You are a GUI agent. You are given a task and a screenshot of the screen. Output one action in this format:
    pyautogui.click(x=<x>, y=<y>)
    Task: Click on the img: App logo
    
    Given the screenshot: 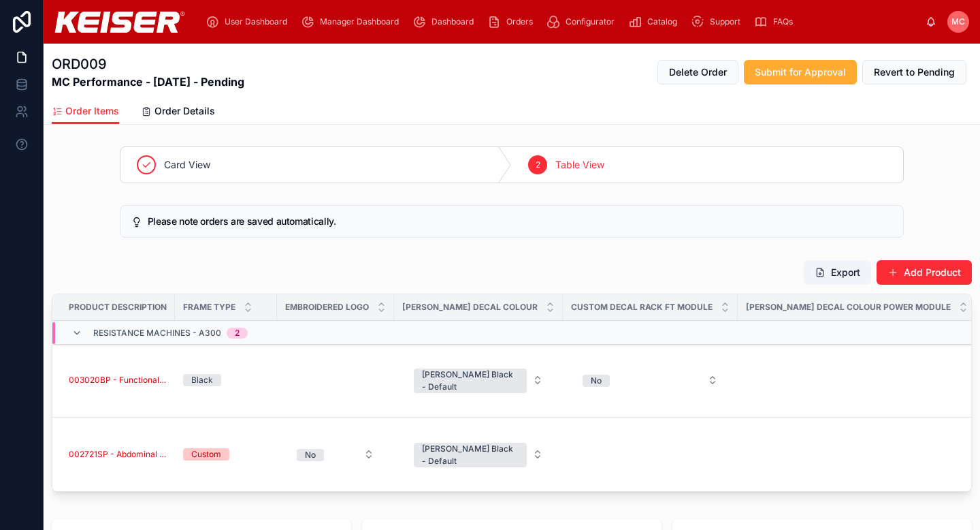 What is the action you would take?
    pyautogui.click(x=120, y=21)
    